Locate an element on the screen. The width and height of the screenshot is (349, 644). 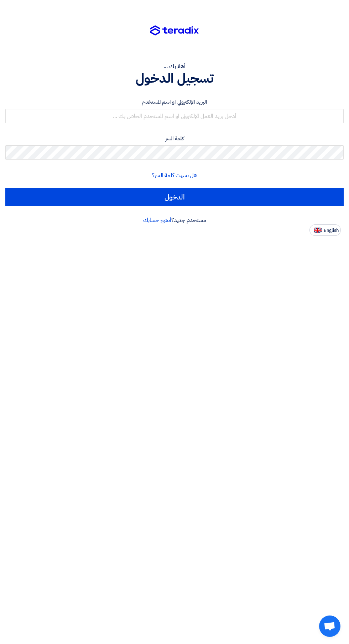
button: English is located at coordinates (325, 230).